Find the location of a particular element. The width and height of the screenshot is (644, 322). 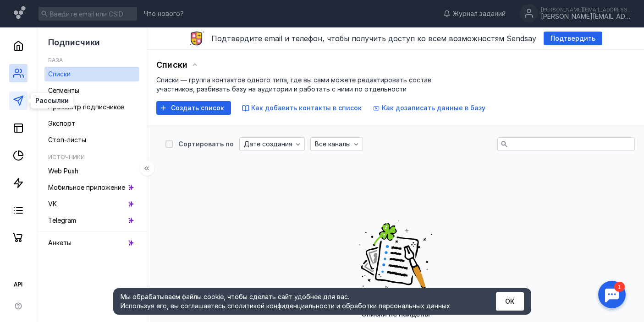

span: Подтвердить is located at coordinates (573, 38).